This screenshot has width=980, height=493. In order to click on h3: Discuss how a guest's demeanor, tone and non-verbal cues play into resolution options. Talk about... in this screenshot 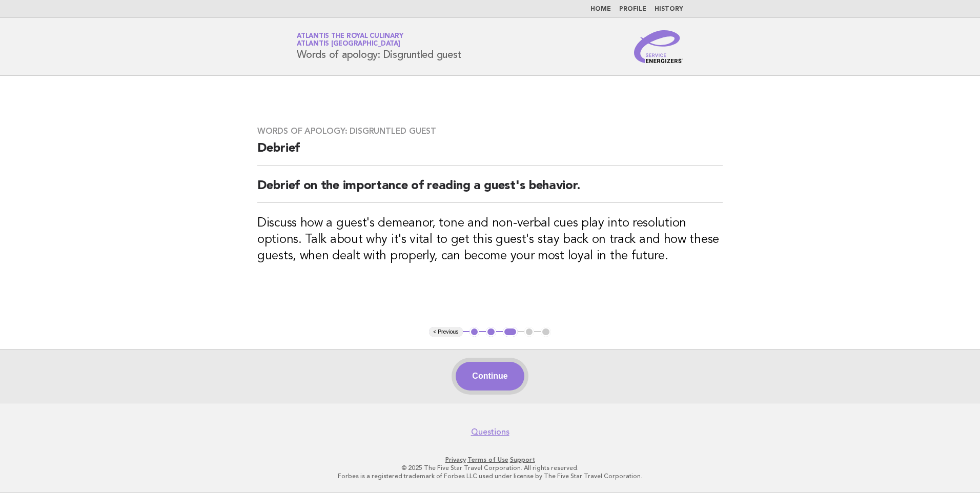, I will do `click(490, 240)`.